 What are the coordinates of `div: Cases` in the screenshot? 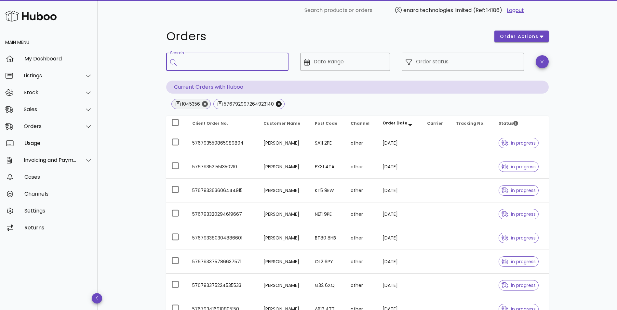 It's located at (58, 177).